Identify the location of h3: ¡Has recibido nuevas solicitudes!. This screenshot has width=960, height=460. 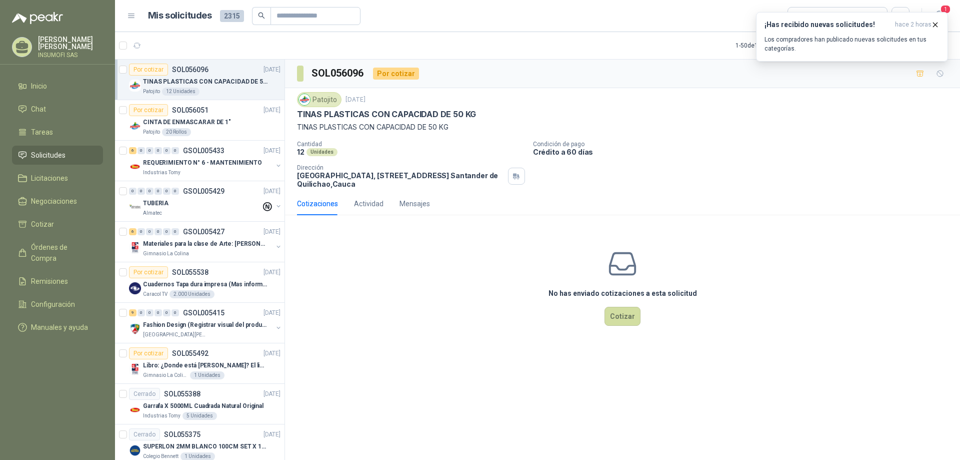
(828, 25).